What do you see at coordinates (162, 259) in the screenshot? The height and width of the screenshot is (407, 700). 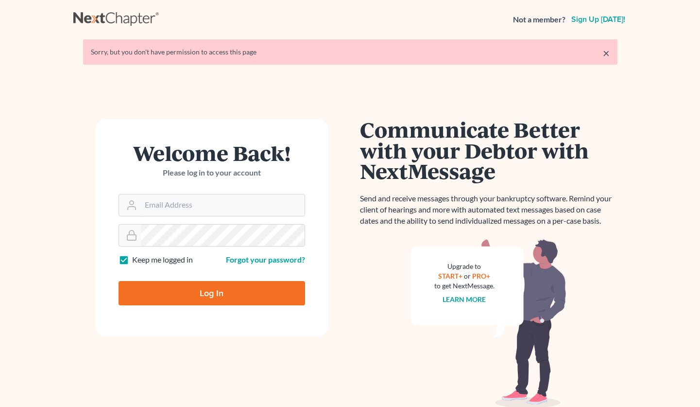 I see `label: Keep me logged in` at bounding box center [162, 259].